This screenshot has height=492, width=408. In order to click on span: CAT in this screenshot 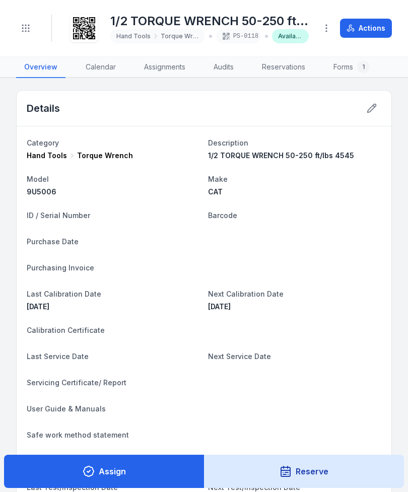, I will do `click(215, 191)`.